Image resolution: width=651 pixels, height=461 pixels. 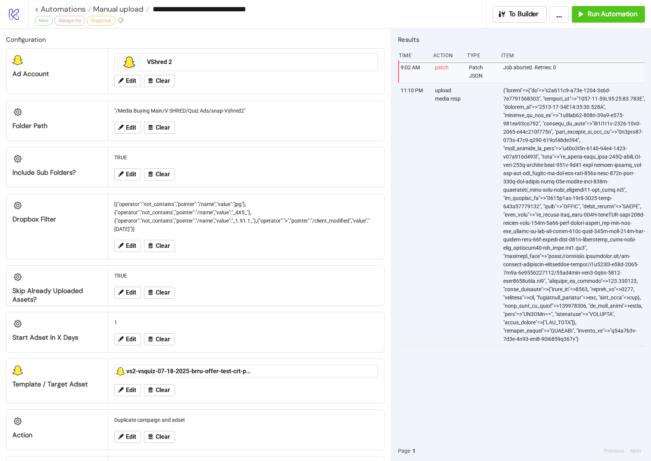 I want to click on h2: Results, so click(x=521, y=40).